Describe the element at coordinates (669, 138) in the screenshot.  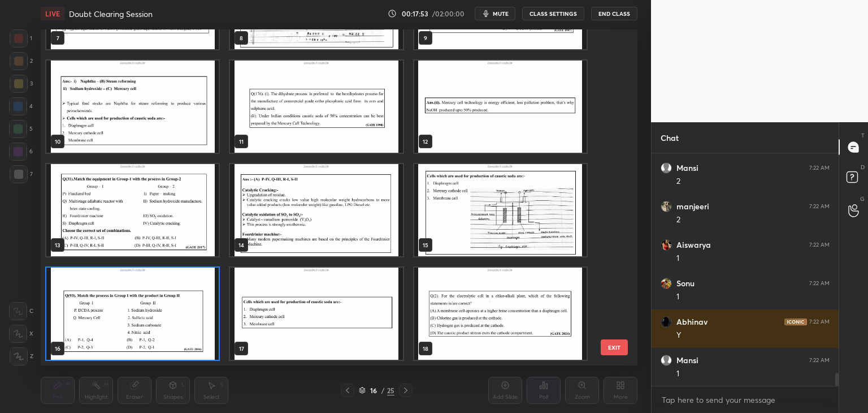
I see `p: Chat` at that location.